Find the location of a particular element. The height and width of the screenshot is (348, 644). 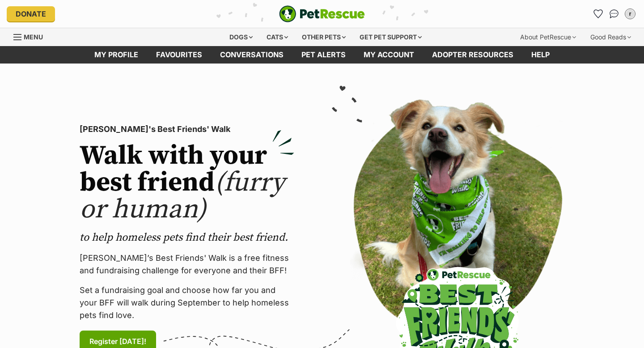

a: Conversations is located at coordinates (614, 14).